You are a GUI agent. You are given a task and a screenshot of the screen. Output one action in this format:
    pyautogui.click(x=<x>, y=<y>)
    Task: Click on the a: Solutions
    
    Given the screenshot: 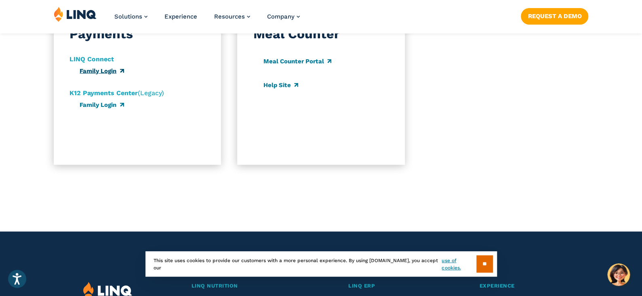 What is the action you would take?
    pyautogui.click(x=131, y=17)
    